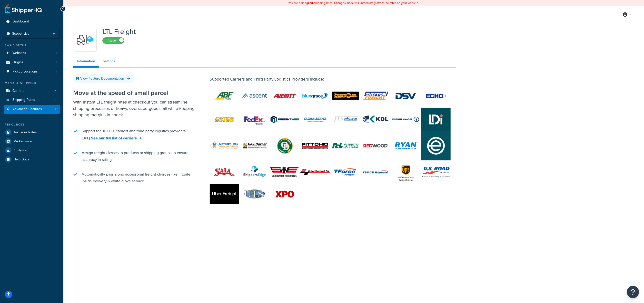 The height and width of the screenshot is (303, 644). What do you see at coordinates (134, 178) in the screenshot?
I see `li: Automatically pass along accessorial freight charges like liftgate, inside delivery & white glove...` at bounding box center [134, 178].